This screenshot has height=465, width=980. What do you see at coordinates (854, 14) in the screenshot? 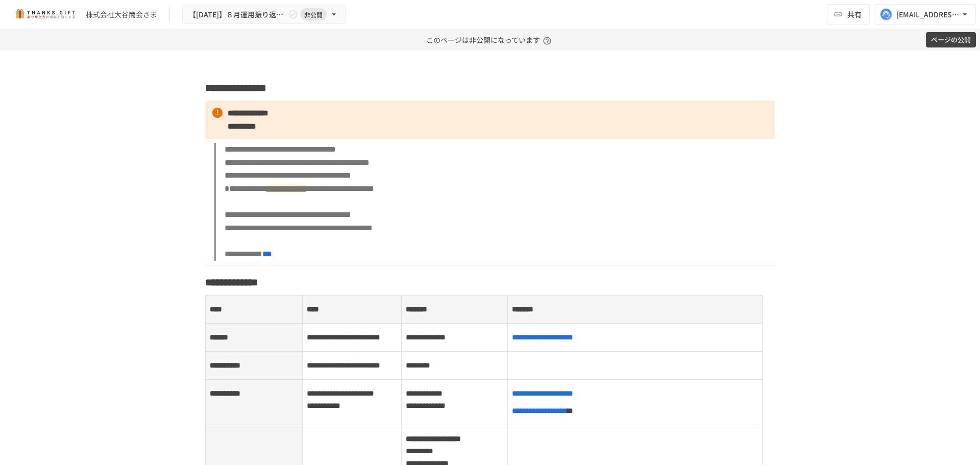
I see `span: 共有` at bounding box center [854, 14].